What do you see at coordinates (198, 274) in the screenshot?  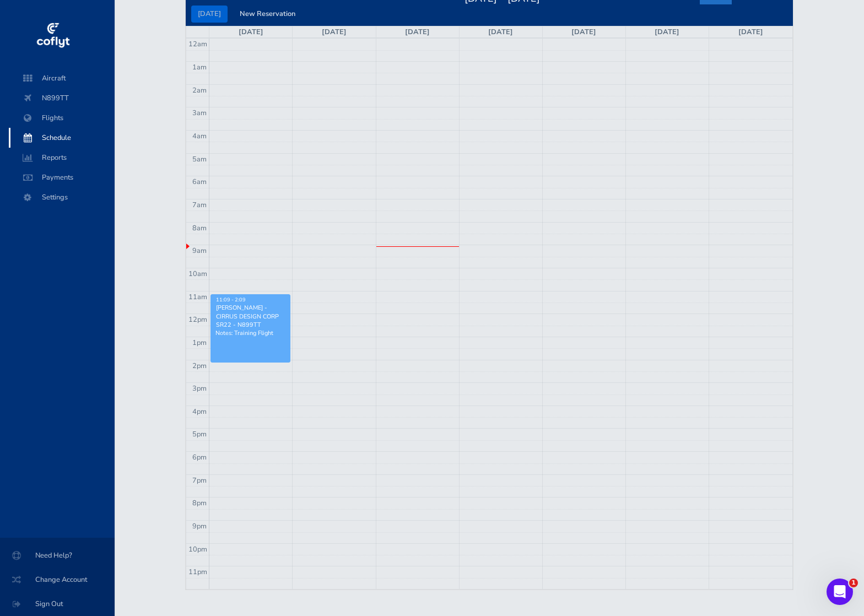 I see `span: 10am` at bounding box center [198, 274].